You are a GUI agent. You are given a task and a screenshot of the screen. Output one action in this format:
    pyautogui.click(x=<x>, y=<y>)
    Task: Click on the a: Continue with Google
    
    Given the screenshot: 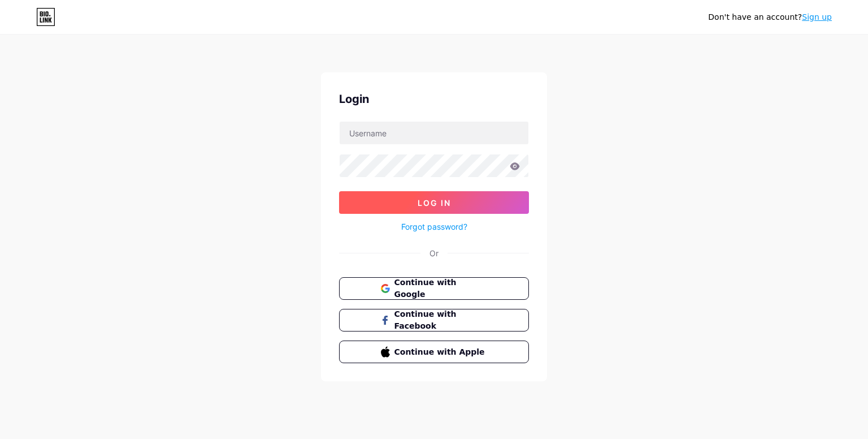 What is the action you would take?
    pyautogui.click(x=434, y=288)
    